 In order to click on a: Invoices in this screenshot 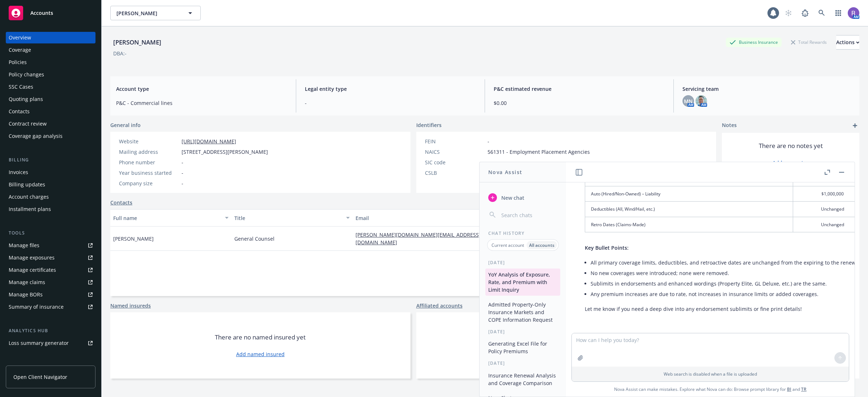, I will do `click(51, 172)`.